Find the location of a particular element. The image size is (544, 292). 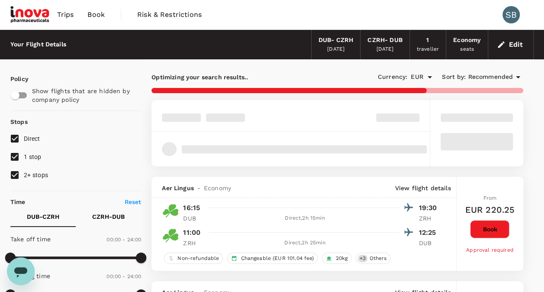

div: seats is located at coordinates (467, 49).